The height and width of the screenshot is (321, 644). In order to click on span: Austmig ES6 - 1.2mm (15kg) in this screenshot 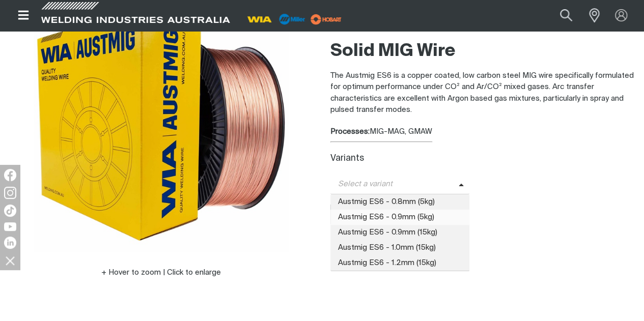, I will do `click(400, 263)`.